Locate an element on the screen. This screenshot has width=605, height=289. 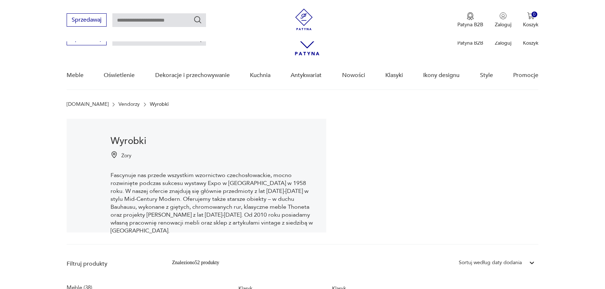
a: Ikona medaluPatyna B2B is located at coordinates (470, 20).